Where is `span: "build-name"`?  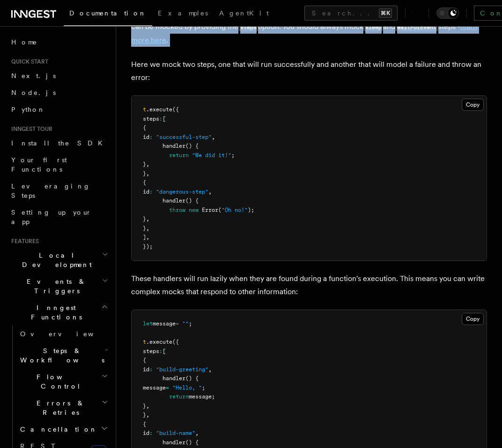
span: "build-name" is located at coordinates (175, 433).